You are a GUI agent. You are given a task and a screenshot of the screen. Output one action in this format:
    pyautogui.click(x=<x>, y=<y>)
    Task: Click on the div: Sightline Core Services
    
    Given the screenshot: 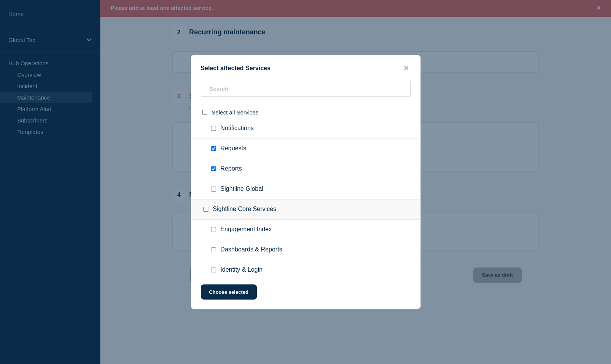 What is the action you would take?
    pyautogui.click(x=306, y=209)
    